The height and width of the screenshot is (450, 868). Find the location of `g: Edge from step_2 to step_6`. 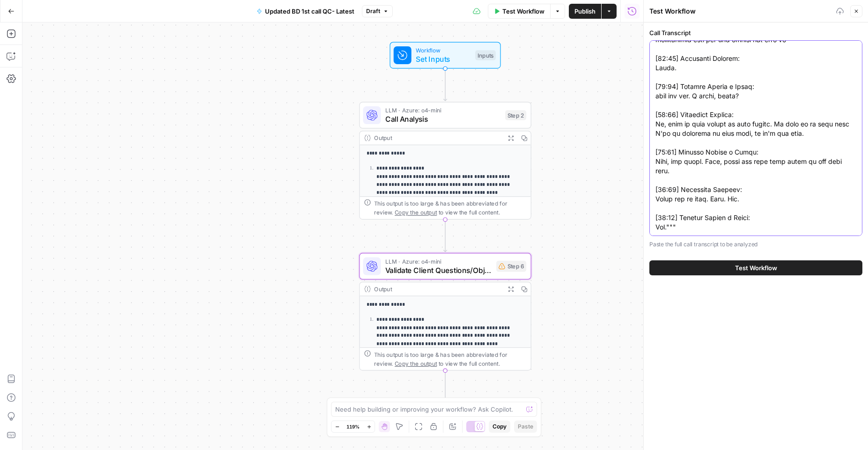

g: Edge from step_2 to step_6 is located at coordinates (445, 236).